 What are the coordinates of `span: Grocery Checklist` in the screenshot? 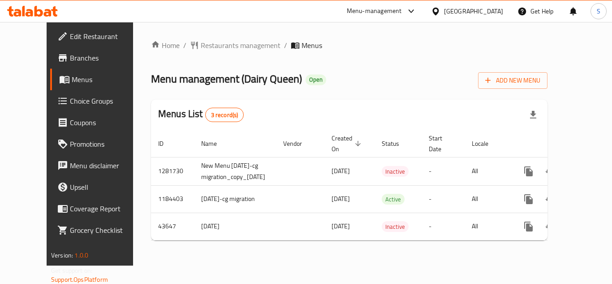 It's located at (106, 230).